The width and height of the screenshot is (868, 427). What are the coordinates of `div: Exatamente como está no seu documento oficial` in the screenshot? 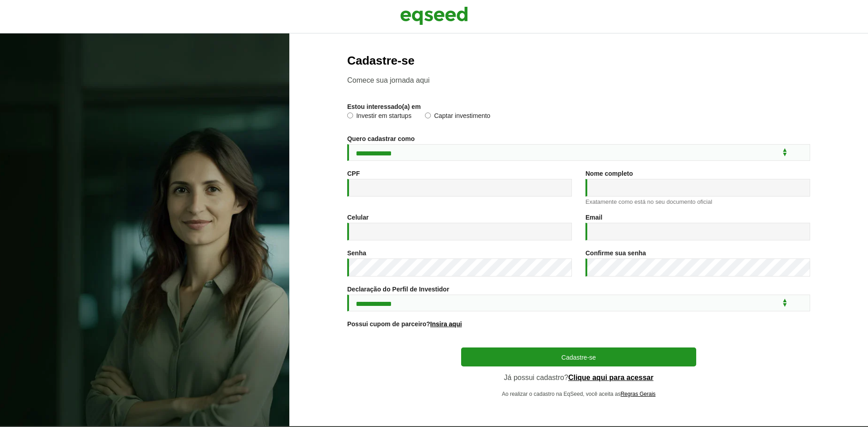 It's located at (697, 201).